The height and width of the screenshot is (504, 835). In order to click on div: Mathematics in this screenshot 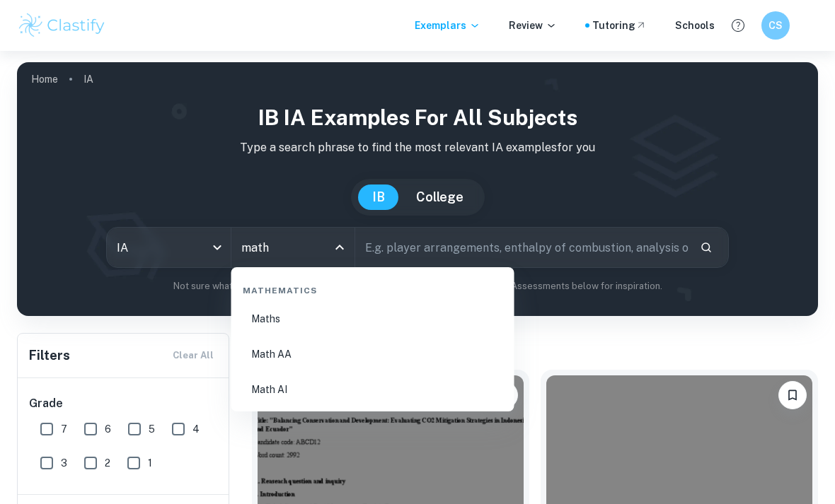, I will do `click(373, 288)`.